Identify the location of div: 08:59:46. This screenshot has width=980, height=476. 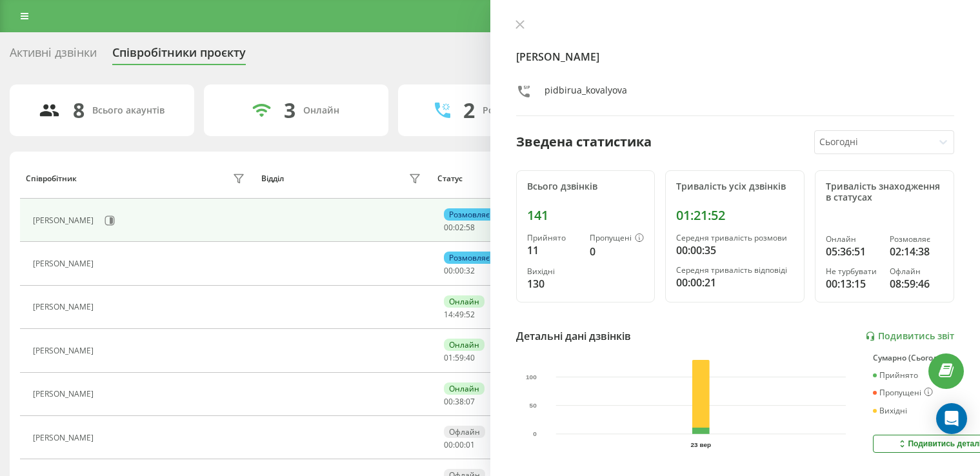
(916, 284).